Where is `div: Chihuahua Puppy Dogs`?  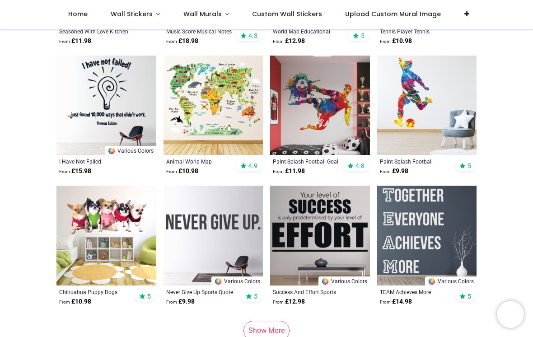 div: Chihuahua Puppy Dogs is located at coordinates (97, 292).